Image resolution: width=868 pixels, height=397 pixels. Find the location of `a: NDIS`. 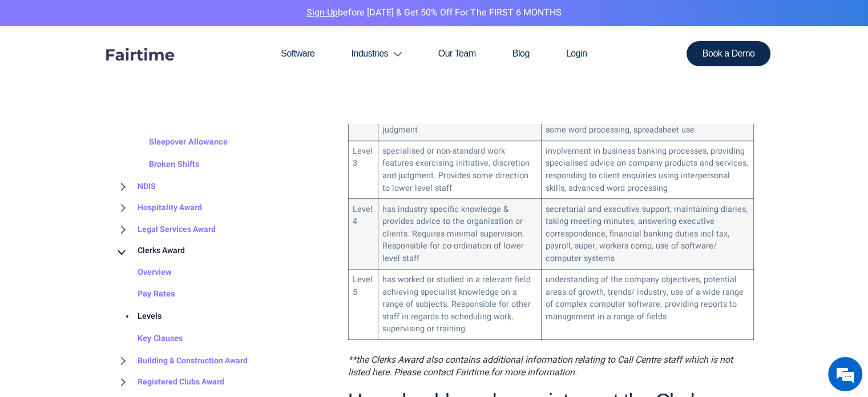

a: NDIS is located at coordinates (136, 187).